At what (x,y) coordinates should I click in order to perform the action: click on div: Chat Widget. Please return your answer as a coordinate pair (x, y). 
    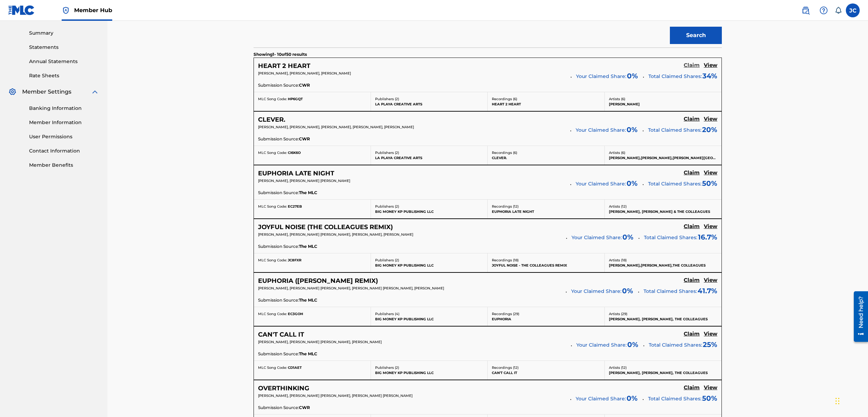
    Looking at the image, I should click on (851, 400).